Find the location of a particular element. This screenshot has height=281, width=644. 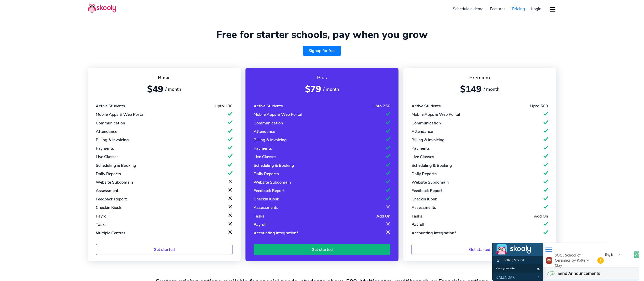

a: Features is located at coordinates (498, 9).